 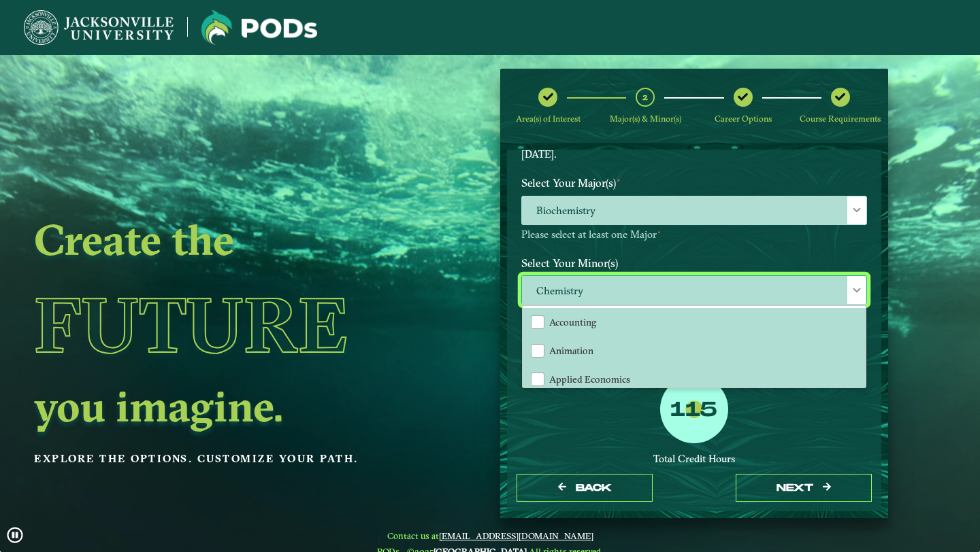 What do you see at coordinates (221, 325) in the screenshot?
I see `h1: Future` at bounding box center [221, 325].